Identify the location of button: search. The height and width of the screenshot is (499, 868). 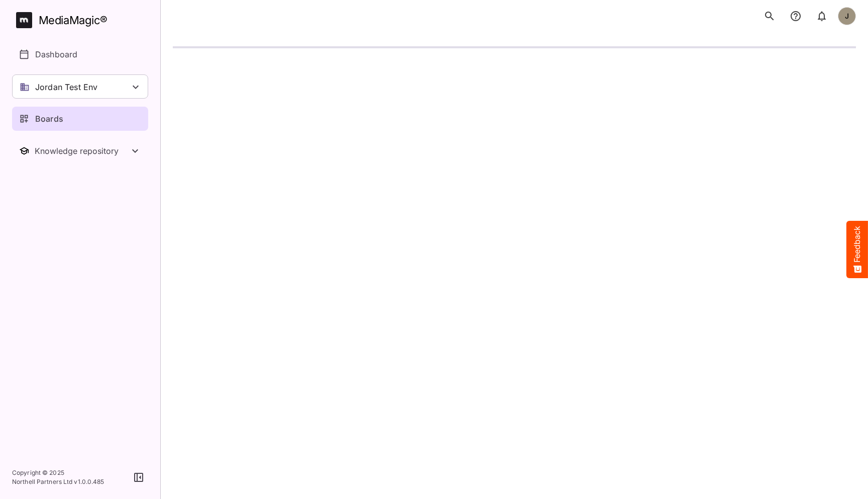
(770, 16).